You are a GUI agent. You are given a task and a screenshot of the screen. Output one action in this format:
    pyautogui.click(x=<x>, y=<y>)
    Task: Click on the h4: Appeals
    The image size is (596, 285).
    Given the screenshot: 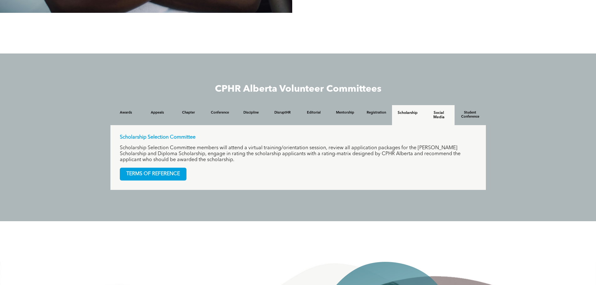 What is the action you would take?
    pyautogui.click(x=157, y=113)
    